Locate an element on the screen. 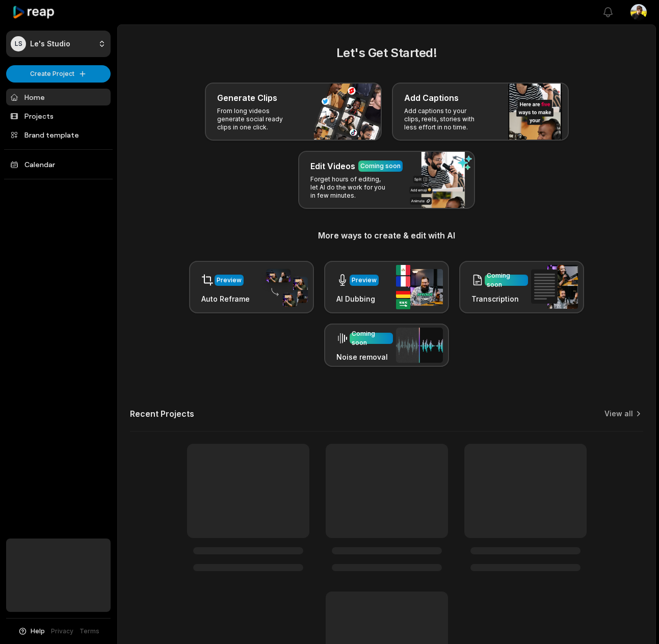 The height and width of the screenshot is (644, 659). img: transcription.png is located at coordinates (555, 287).